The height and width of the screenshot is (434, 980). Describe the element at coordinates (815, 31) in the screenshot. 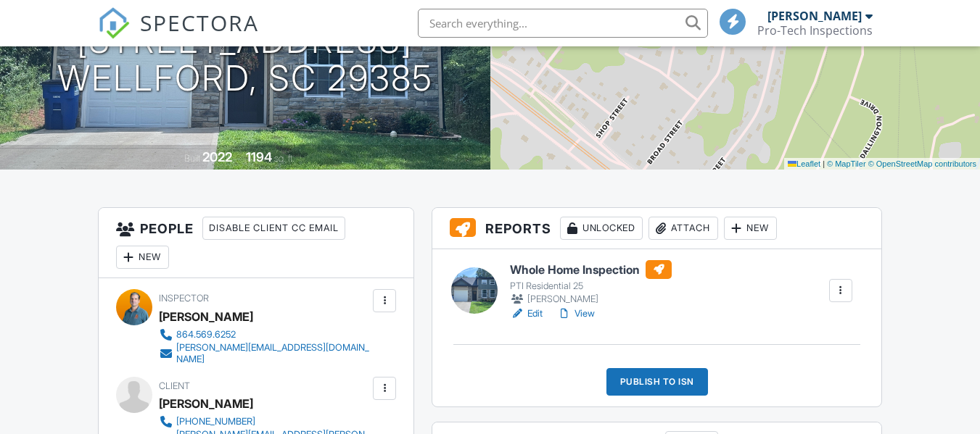

I see `div: Pro-Tech Inspections` at that location.